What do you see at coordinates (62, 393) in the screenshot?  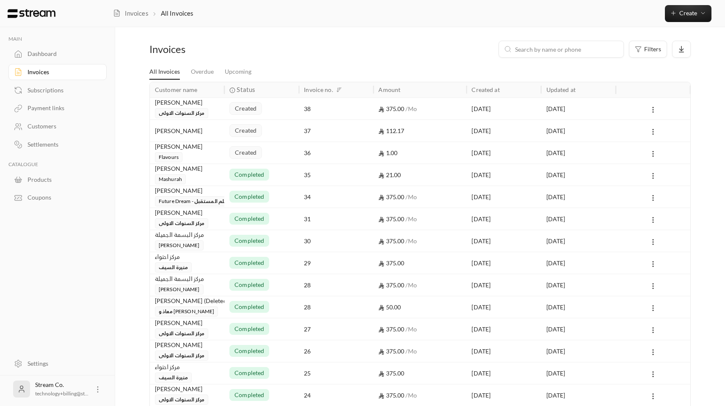 I see `span: technology+billing@st...` at bounding box center [62, 393].